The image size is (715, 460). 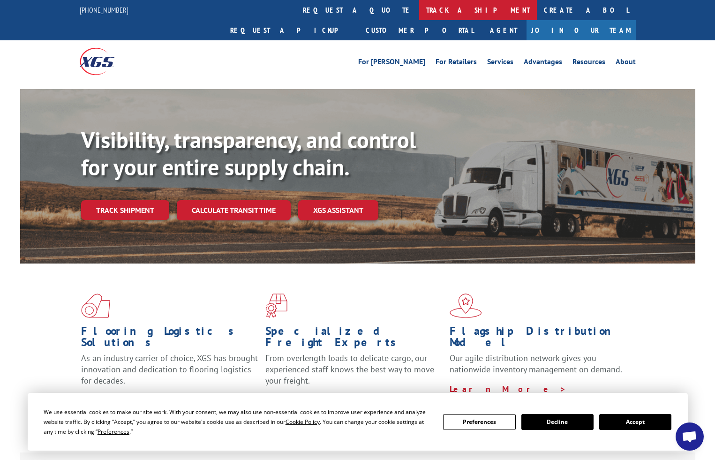 What do you see at coordinates (96, 306) in the screenshot?
I see `img: xgs-icon-total-supply-chain-intelligence-red` at bounding box center [96, 306].